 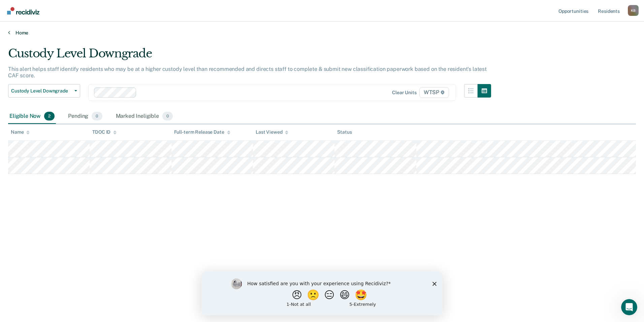 What do you see at coordinates (85, 116) in the screenshot?
I see `div: Pending0` at bounding box center [85, 116].